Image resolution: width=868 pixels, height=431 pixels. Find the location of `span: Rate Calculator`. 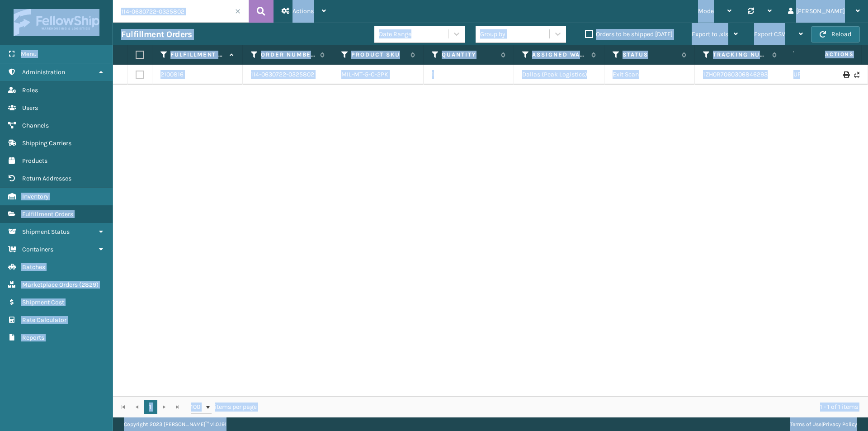

span: Rate Calculator is located at coordinates (44, 320).